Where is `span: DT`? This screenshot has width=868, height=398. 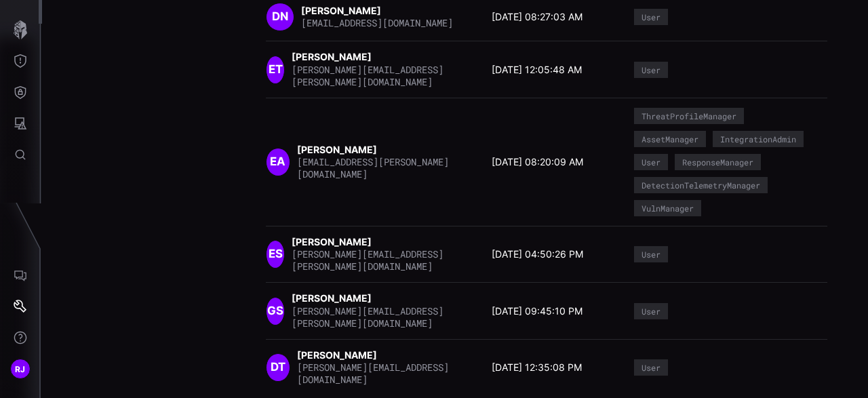
span: DT is located at coordinates (278, 368).